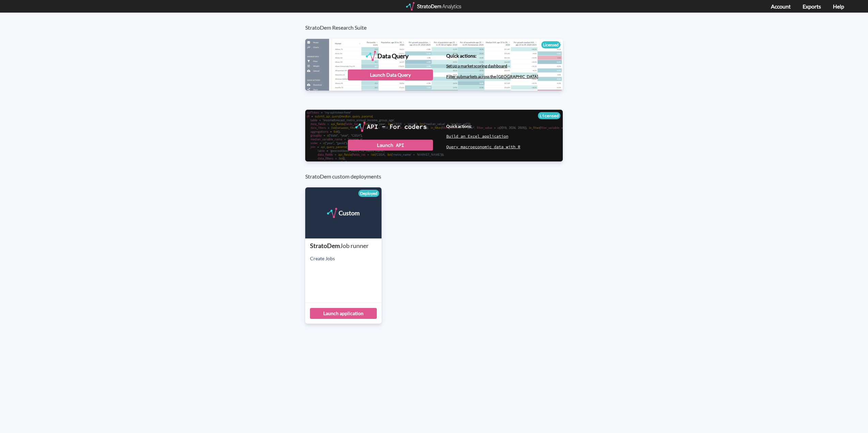 The width and height of the screenshot is (868, 433). I want to click on div: Deployed, so click(369, 193).